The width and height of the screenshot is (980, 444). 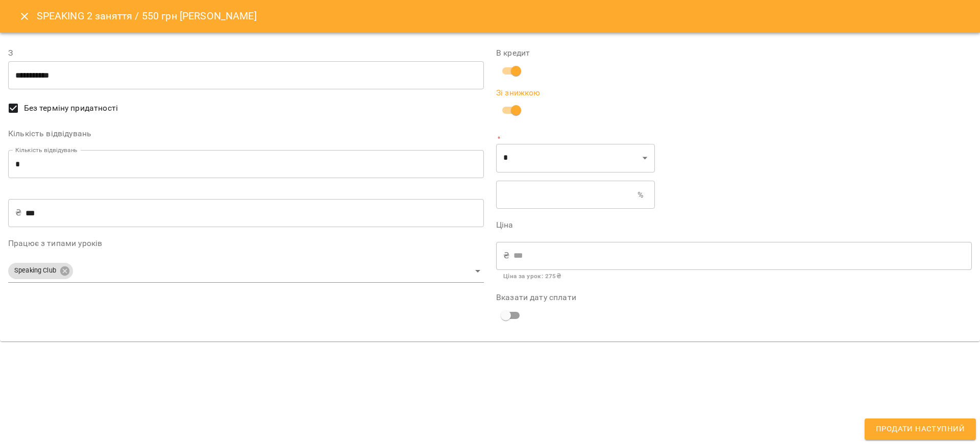 I want to click on span: Продати наступний, so click(x=920, y=429).